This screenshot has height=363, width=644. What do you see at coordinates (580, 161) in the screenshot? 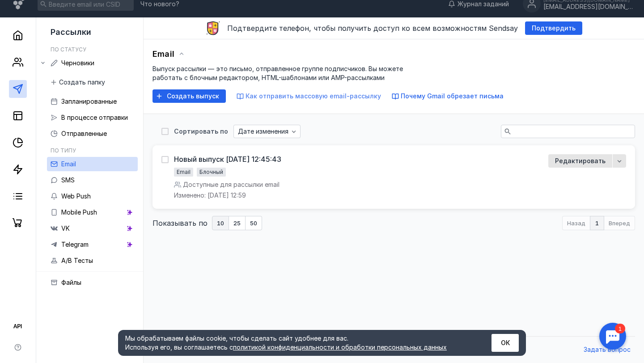
I see `span: Редактировать` at bounding box center [580, 161].